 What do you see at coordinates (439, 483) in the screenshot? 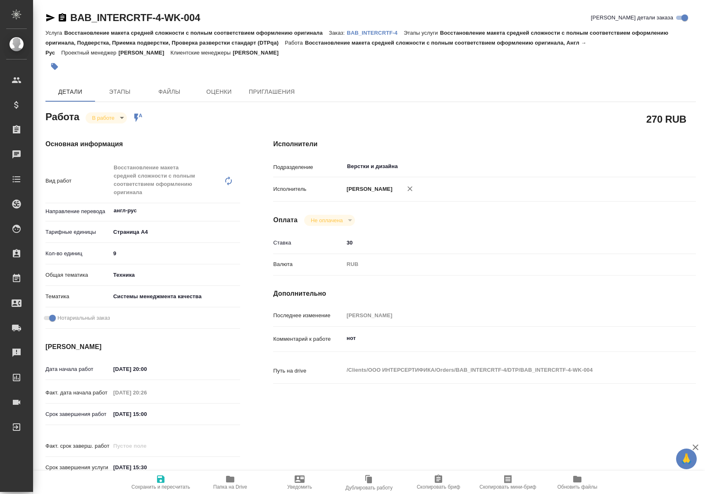
I see `button: Скопировать бриф` at bounding box center [439, 483].